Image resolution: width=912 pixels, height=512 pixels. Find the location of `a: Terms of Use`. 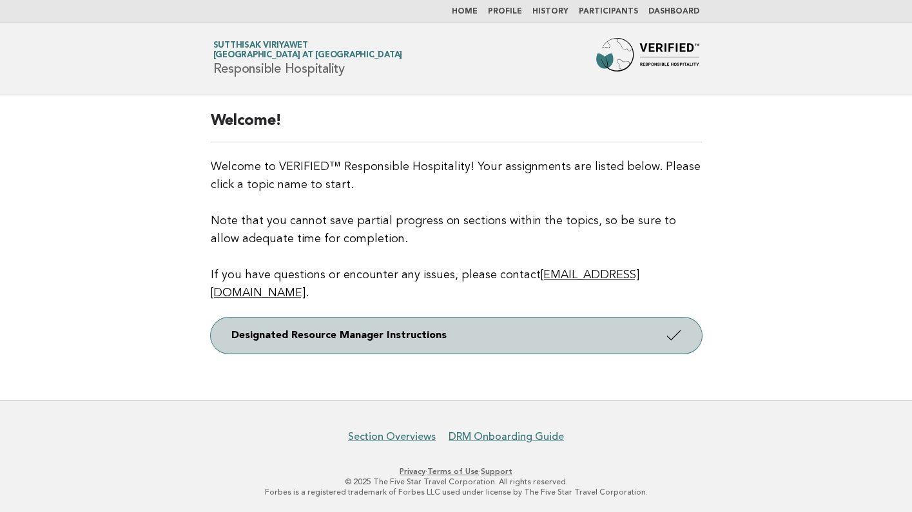

a: Terms of Use is located at coordinates (453, 472).